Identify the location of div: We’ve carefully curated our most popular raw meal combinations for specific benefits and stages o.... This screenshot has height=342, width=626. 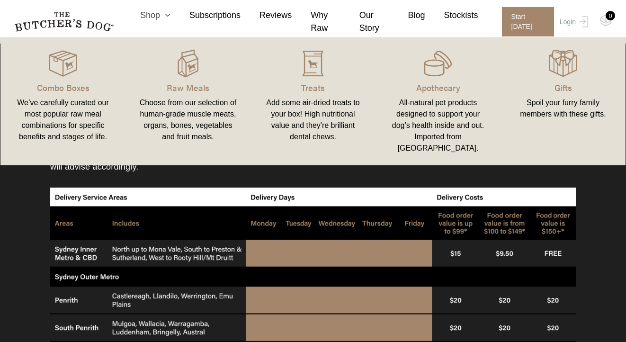
(63, 120).